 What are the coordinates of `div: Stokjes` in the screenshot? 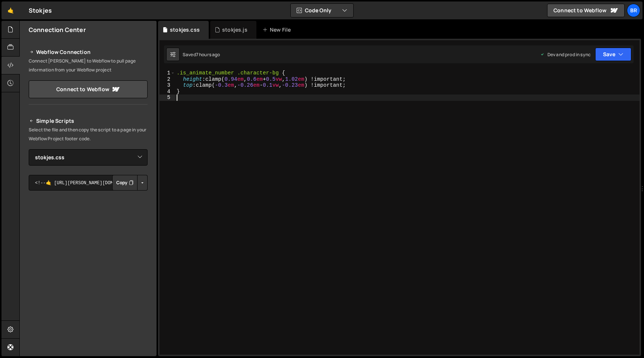 It's located at (40, 10).